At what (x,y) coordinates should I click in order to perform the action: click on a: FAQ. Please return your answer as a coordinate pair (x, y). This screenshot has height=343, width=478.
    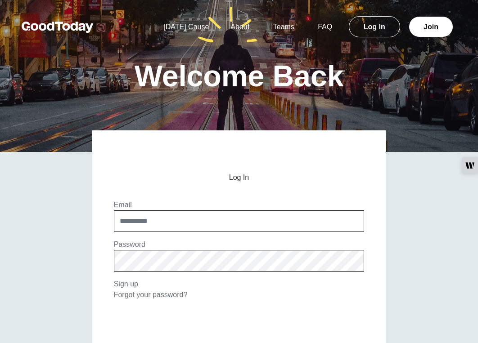
    Looking at the image, I should click on (325, 27).